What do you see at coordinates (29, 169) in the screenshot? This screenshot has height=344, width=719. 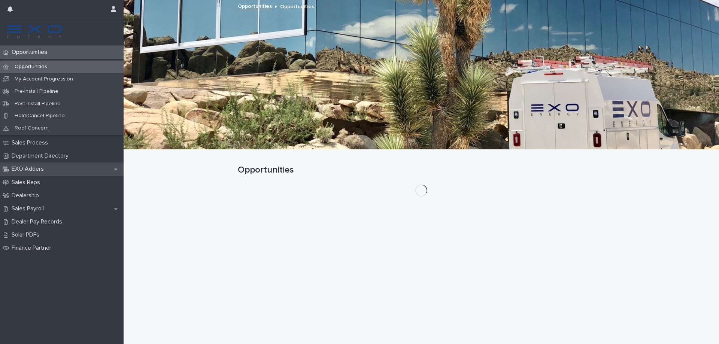 I see `p: EXO Adders` at bounding box center [29, 169].